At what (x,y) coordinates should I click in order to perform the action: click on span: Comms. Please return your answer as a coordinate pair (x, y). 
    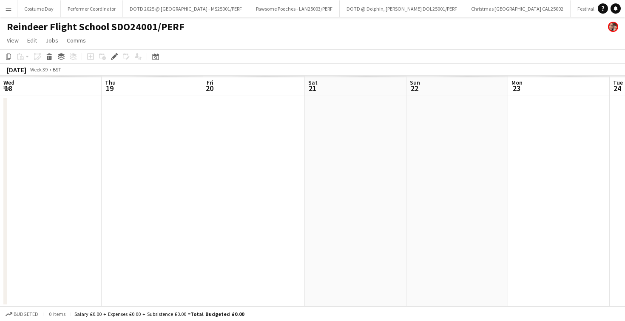
    Looking at the image, I should click on (76, 40).